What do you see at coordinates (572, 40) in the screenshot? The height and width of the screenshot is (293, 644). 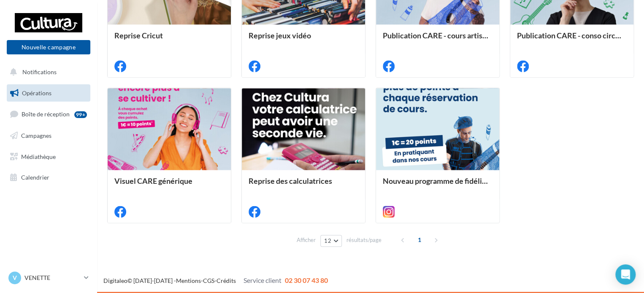 I see `div: Publication CARE - conso circulaire` at bounding box center [572, 40].